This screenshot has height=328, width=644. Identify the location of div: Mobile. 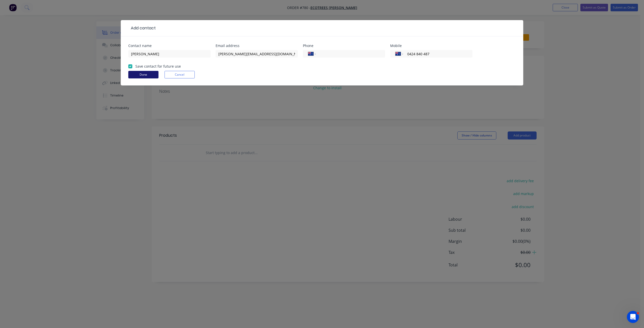
(431, 46).